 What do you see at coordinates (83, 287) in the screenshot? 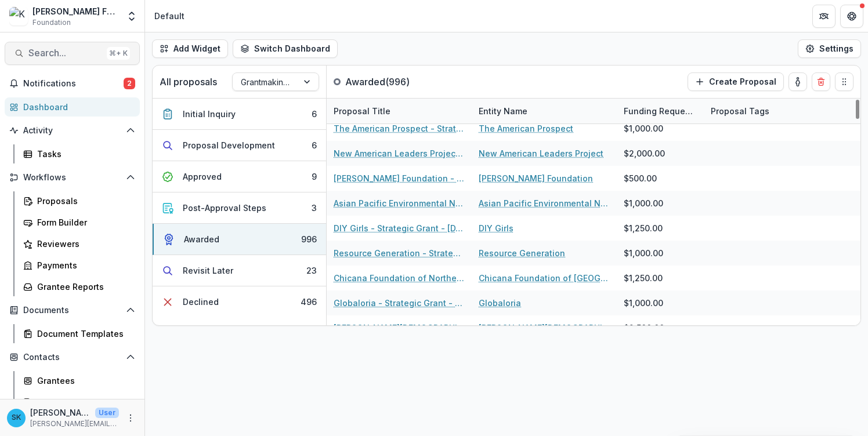
I see `div: Grantee Reports` at bounding box center [83, 287].